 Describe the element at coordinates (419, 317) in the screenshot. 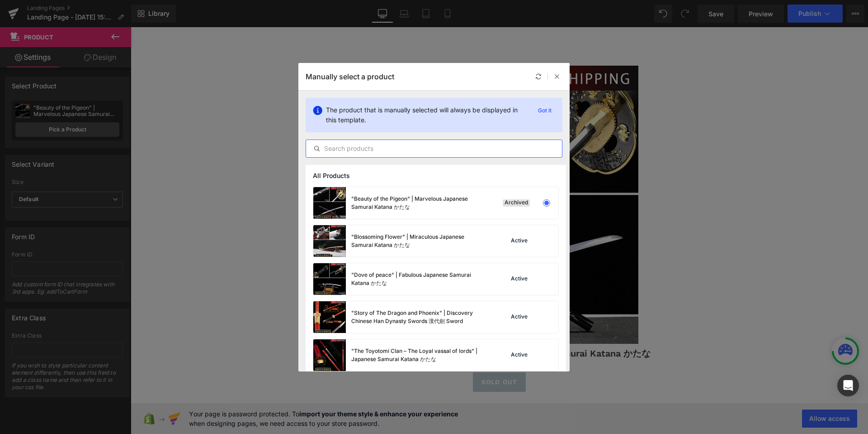

I see `div: "Story of The Dragon and Phoenix" | Discovery Chinese Han Dynasty Swords 漢代劍 Sword` at that location.